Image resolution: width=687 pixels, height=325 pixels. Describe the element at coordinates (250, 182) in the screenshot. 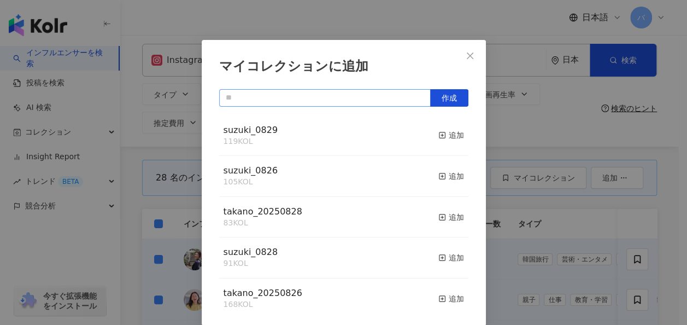

I see `div: 105 KOL` at that location.